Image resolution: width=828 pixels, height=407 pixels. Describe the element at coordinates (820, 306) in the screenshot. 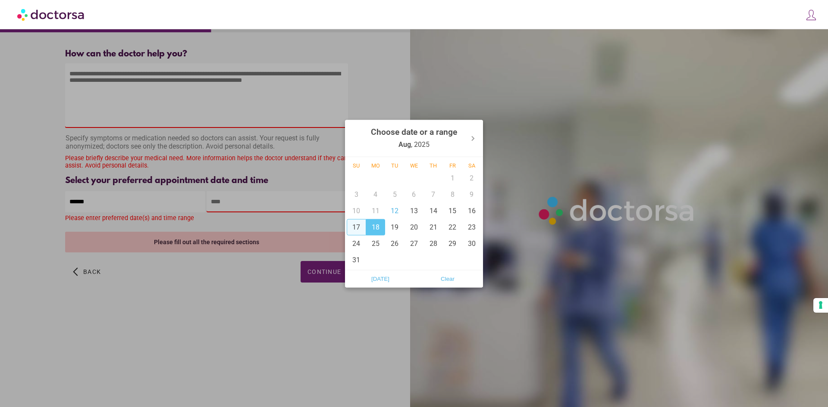

I see `button: Your consent preferences for tracking technologies` at that location.